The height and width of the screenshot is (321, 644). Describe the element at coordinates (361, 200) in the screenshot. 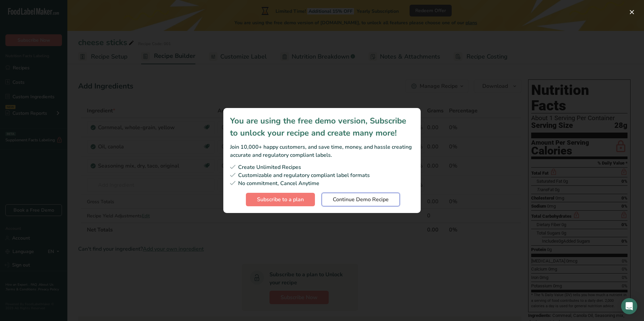

I see `span: Continue Demo Recipe` at that location.